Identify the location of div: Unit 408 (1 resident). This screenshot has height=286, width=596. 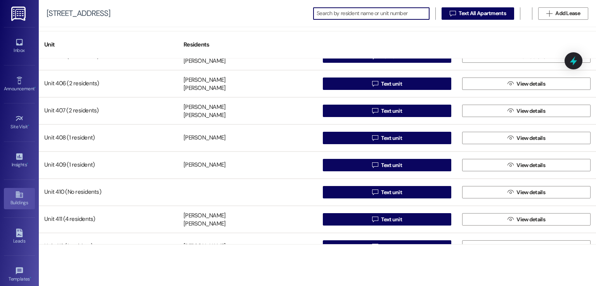
(108, 138).